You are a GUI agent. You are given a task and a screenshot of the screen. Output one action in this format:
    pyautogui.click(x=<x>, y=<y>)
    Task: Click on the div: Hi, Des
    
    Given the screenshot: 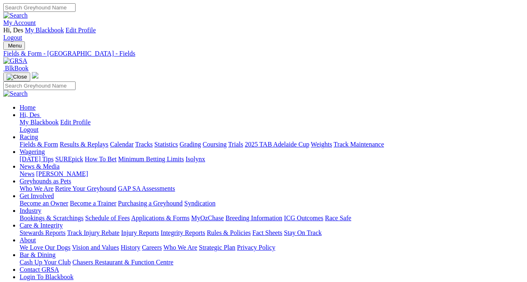 What is the action you would take?
    pyautogui.click(x=272, y=126)
    